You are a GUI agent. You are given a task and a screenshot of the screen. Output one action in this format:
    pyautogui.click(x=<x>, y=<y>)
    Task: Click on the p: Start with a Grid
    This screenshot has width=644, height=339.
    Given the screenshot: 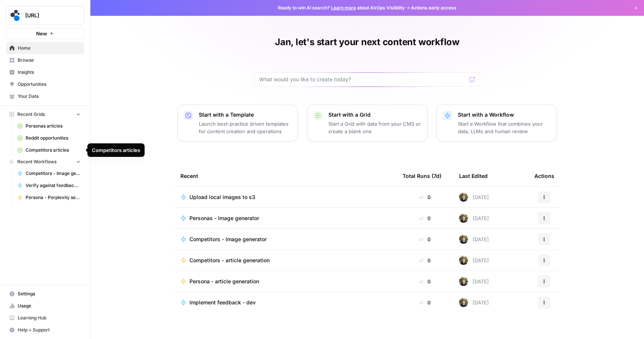 What is the action you would take?
    pyautogui.click(x=375, y=115)
    